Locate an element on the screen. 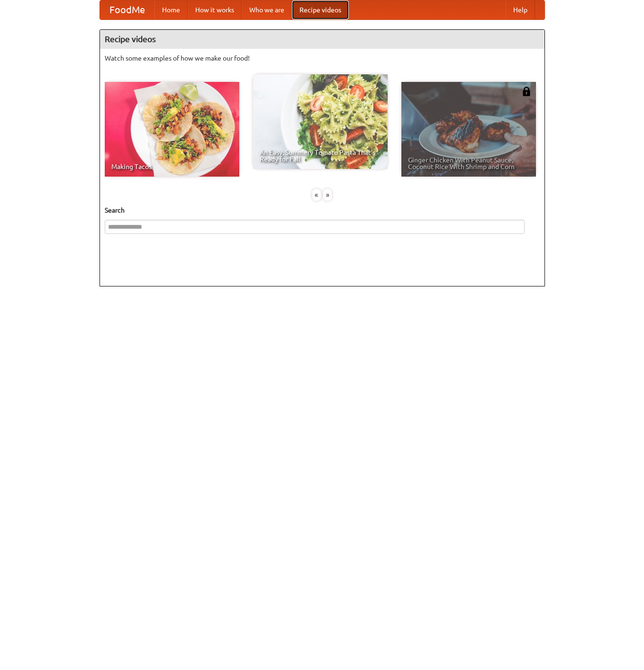  p: Watch some examples of how we make our food! is located at coordinates (322, 58).